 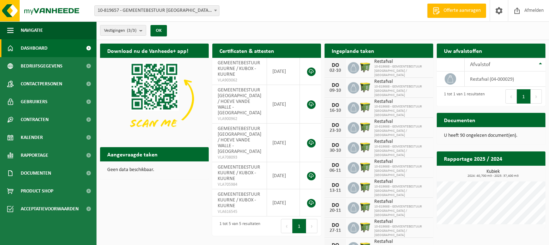 What do you see at coordinates (154, 170) in the screenshot?
I see `p: Geen data beschikbaar.` at bounding box center [154, 170].